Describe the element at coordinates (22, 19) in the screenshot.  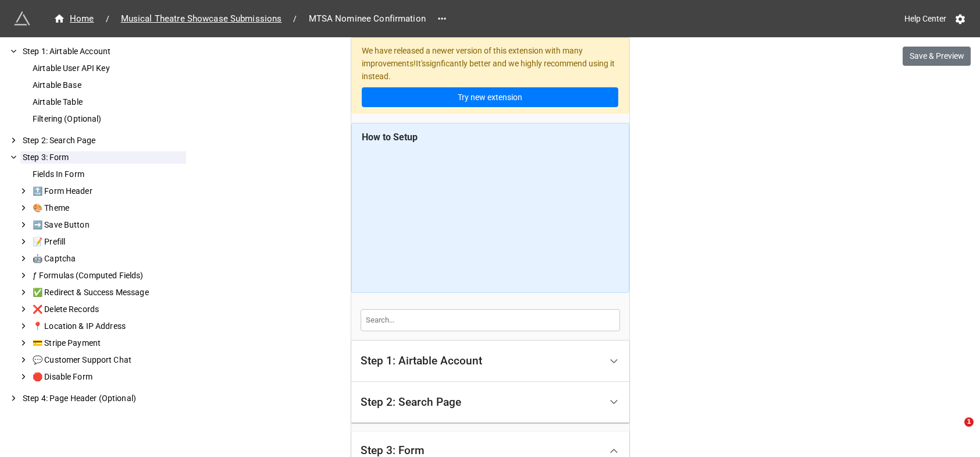
I see `img: miniextensions-icon.73ae0678.png` at that location.